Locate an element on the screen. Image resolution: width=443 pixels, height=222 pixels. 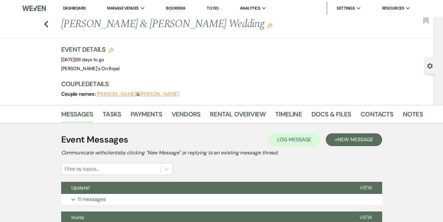
a: Tasks is located at coordinates (112, 116).